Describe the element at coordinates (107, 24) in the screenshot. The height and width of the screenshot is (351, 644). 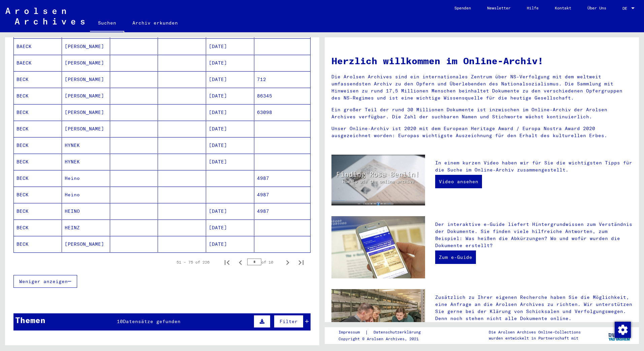
I see `a: Suchen` at that location.